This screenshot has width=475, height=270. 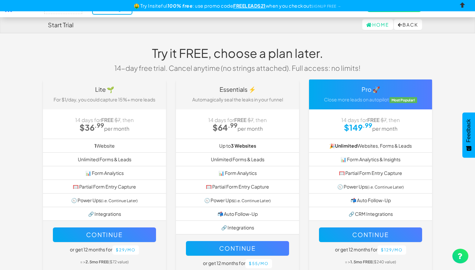 I want to click on li: 📊 Form Analytics & Insights, so click(x=370, y=159).